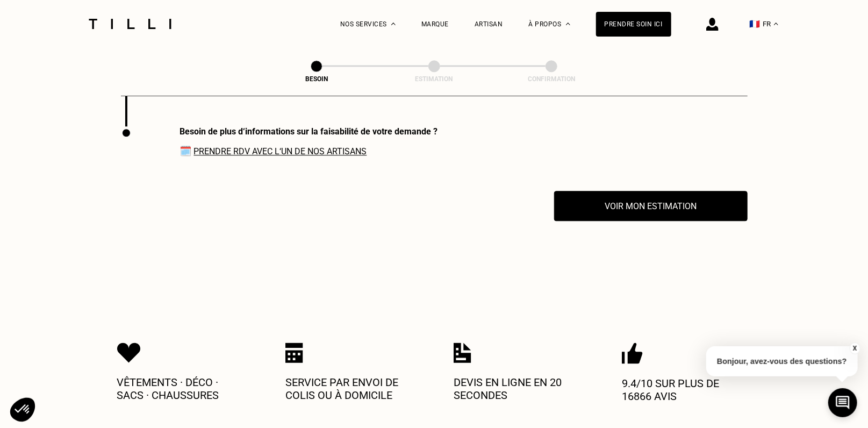 This screenshot has height=428, width=868. I want to click on button: Voir mon estimation, so click(651, 206).